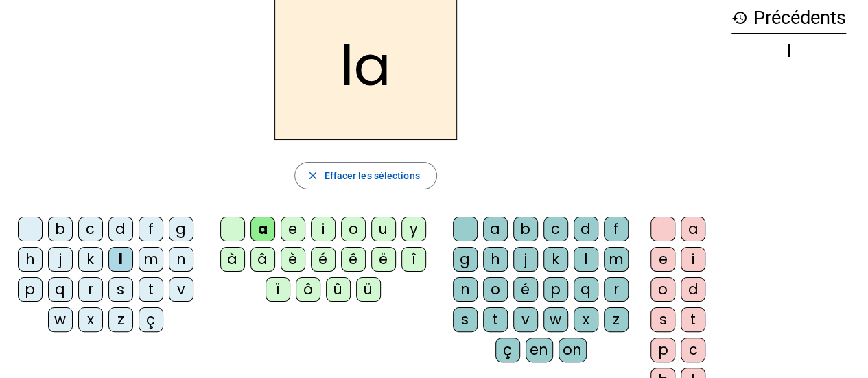 Image resolution: width=868 pixels, height=378 pixels. Describe the element at coordinates (365, 176) in the screenshot. I see `button: Effacer les sélections` at that location.